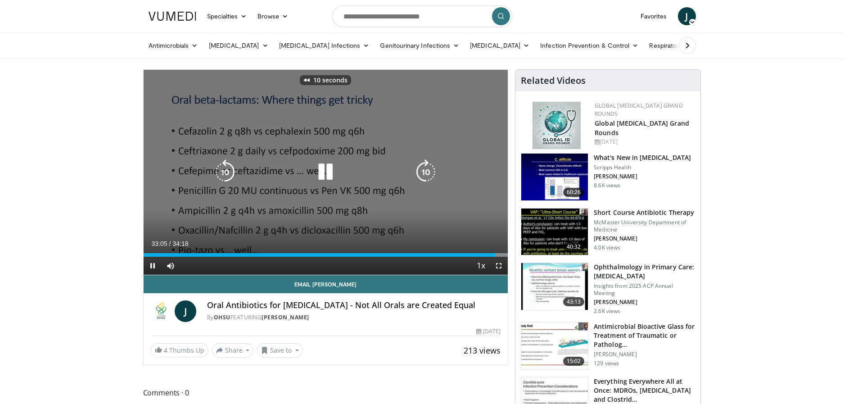  Describe the element at coordinates (153, 266) in the screenshot. I see `button: Pause` at that location.